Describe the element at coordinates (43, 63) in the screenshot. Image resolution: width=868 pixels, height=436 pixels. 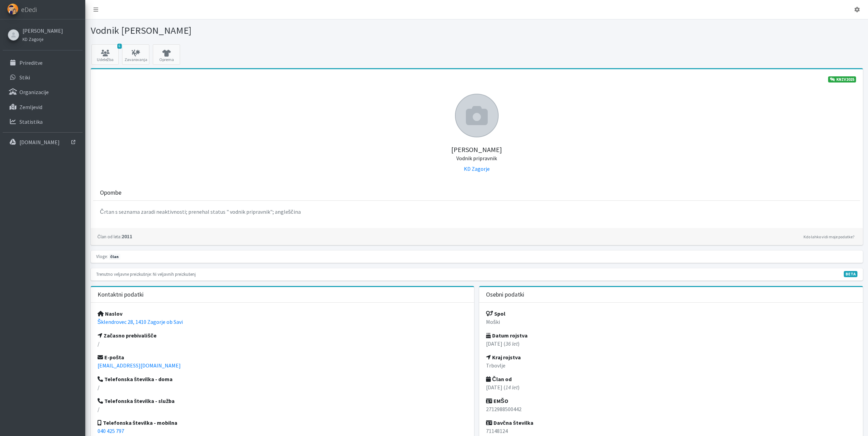
I see `a: Prireditve` at that location.